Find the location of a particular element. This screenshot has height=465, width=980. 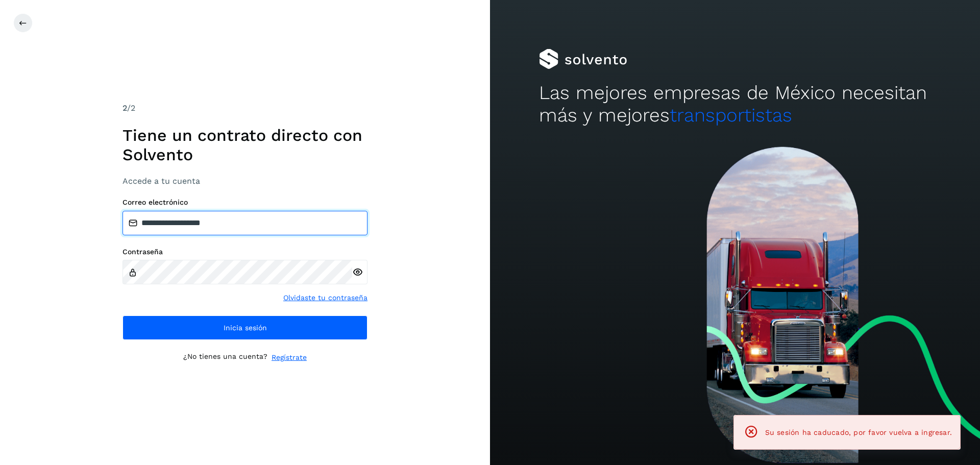

h2: Las mejores empresas de México necesitan más y mejores is located at coordinates (735, 104).